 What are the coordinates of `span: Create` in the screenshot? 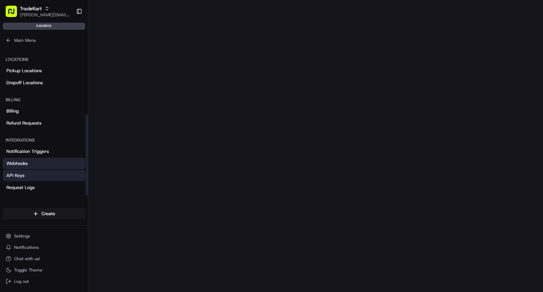 It's located at (48, 213).